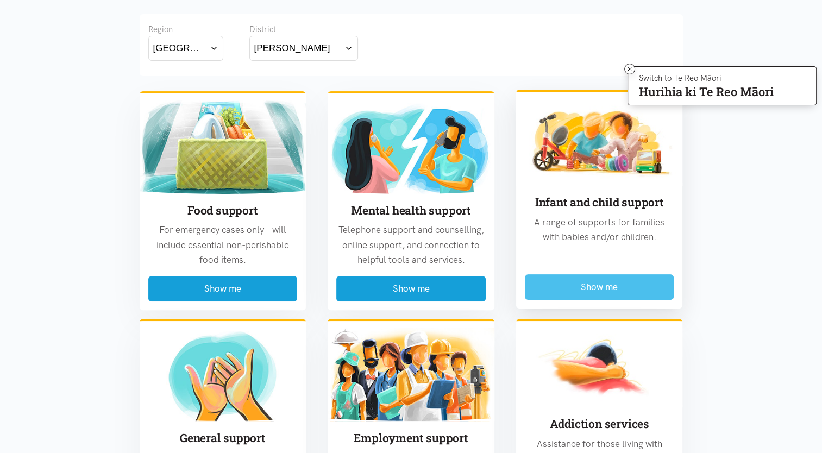 The image size is (822, 453). I want to click on h3: General support, so click(223, 438).